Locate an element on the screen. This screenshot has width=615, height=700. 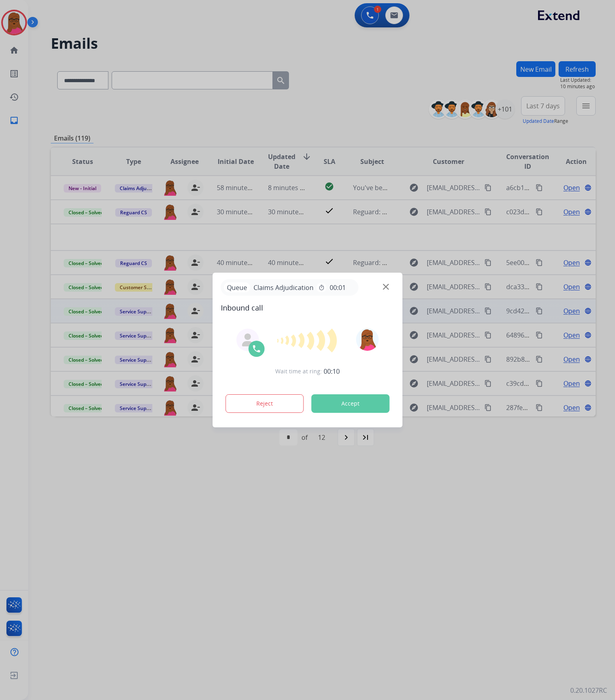
button: Accept is located at coordinates (351, 404).